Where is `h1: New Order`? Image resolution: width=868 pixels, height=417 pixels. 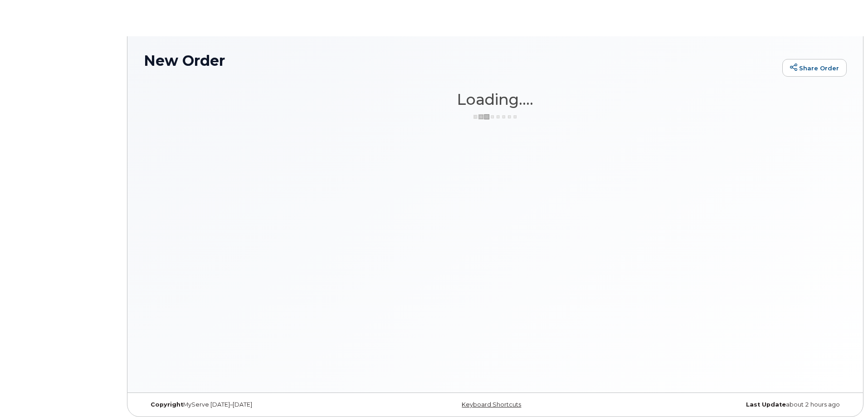
h1: New Order is located at coordinates (461, 60).